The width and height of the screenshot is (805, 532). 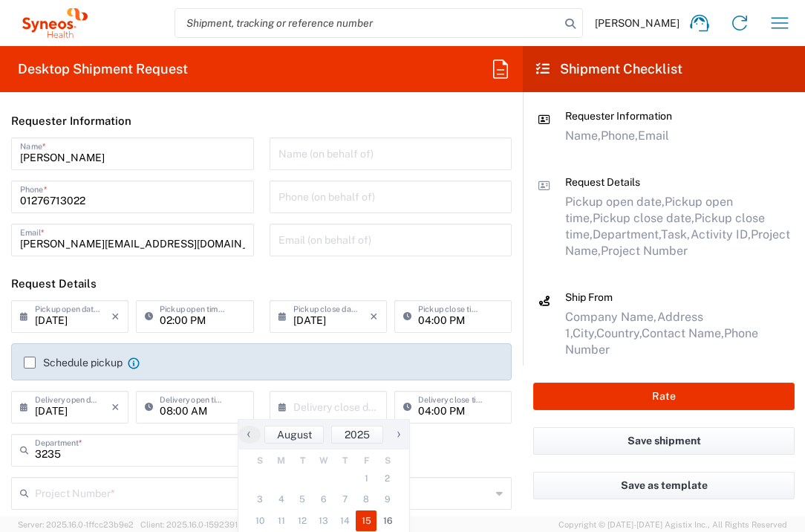 What do you see at coordinates (357, 434) in the screenshot?
I see `button: 2025` at bounding box center [357, 434].